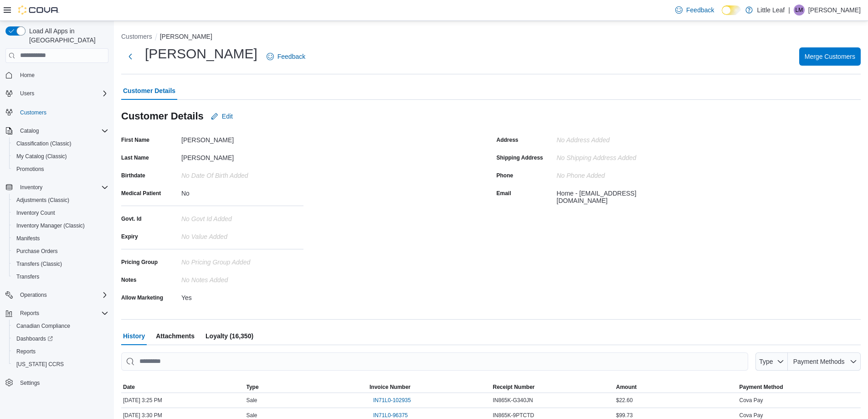 The height and width of the screenshot is (419, 868). What do you see at coordinates (31, 187) in the screenshot?
I see `button: Inventory` at bounding box center [31, 187].